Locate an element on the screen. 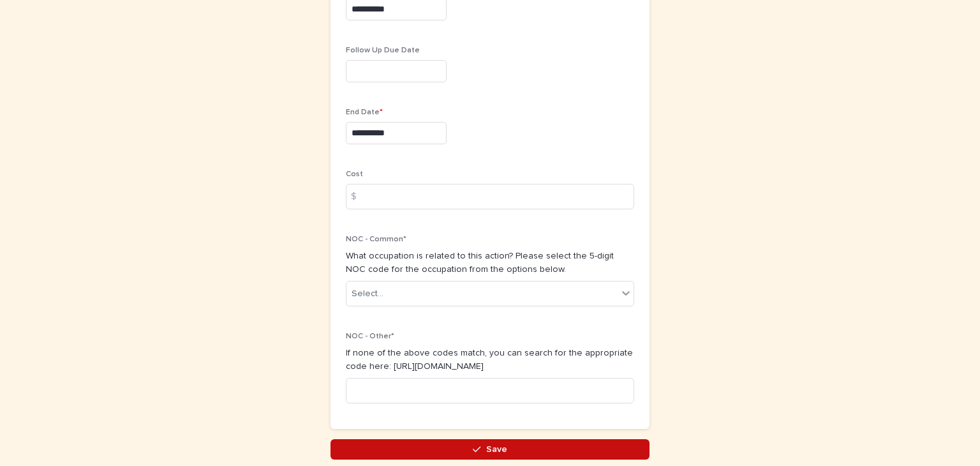 This screenshot has width=980, height=466. span: Cost is located at coordinates (354, 174).